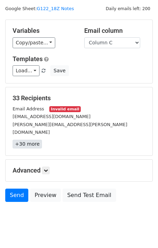 This screenshot has width=158, height=248. What do you see at coordinates (26, 70) in the screenshot?
I see `a: Load...` at bounding box center [26, 70].